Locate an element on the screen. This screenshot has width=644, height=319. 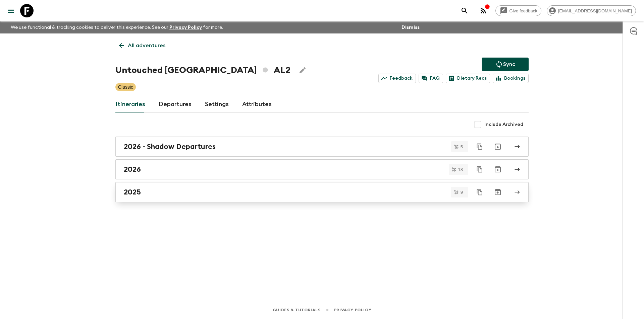
span: 18 is located at coordinates (460, 170).